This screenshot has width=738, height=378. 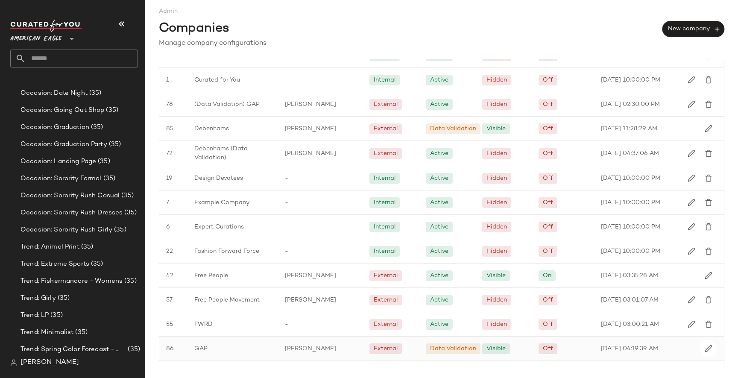 What do you see at coordinates (211, 129) in the screenshot?
I see `span: Debenhams` at bounding box center [211, 129].